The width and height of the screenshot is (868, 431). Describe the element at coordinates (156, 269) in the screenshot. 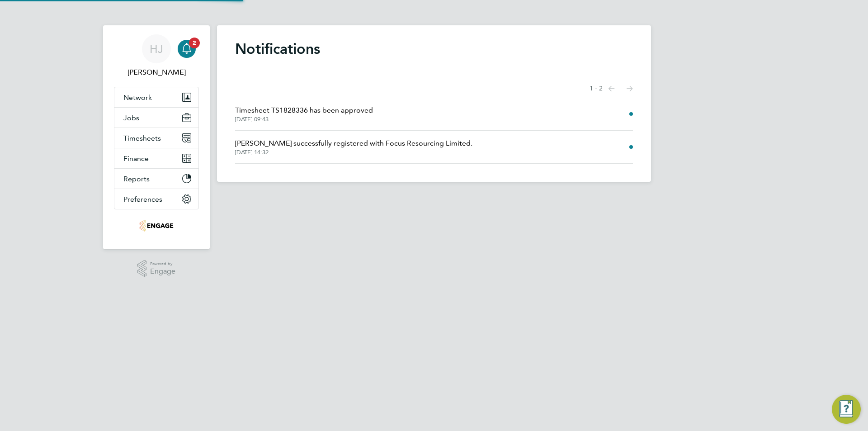

I see `a: Powered byEngage` at that location.